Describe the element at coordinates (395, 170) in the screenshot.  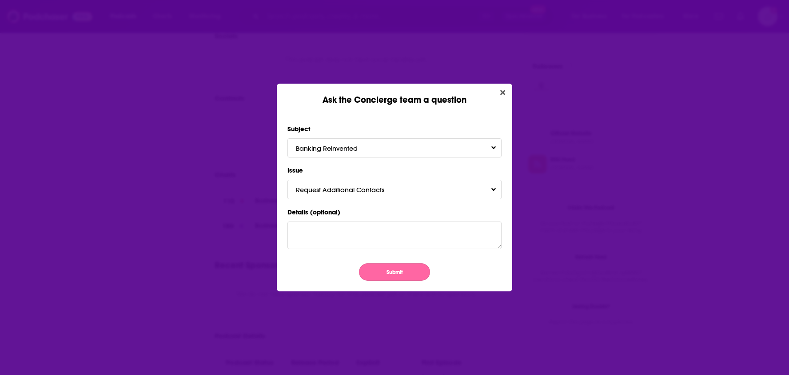
I see `label: Issue` at that location.